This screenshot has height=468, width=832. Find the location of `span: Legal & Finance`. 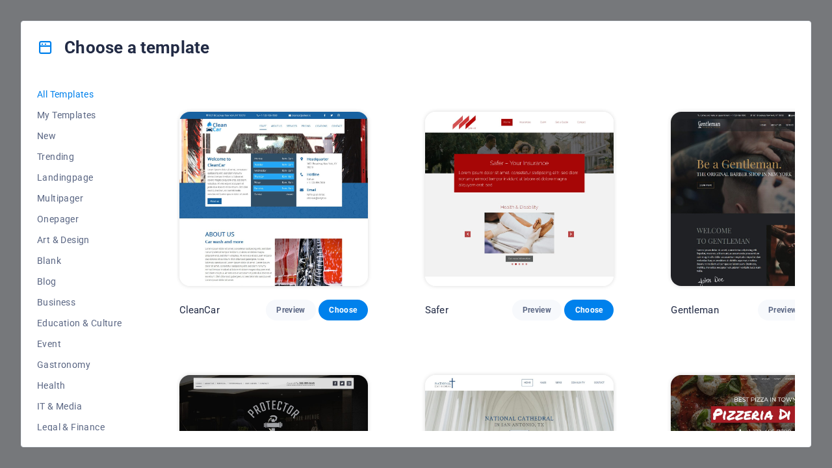

span: Legal & Finance is located at coordinates (79, 427).